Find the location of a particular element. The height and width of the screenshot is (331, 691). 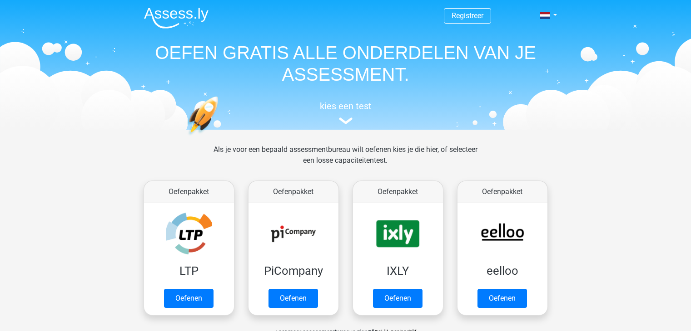

h5: kies een test is located at coordinates (346, 106).